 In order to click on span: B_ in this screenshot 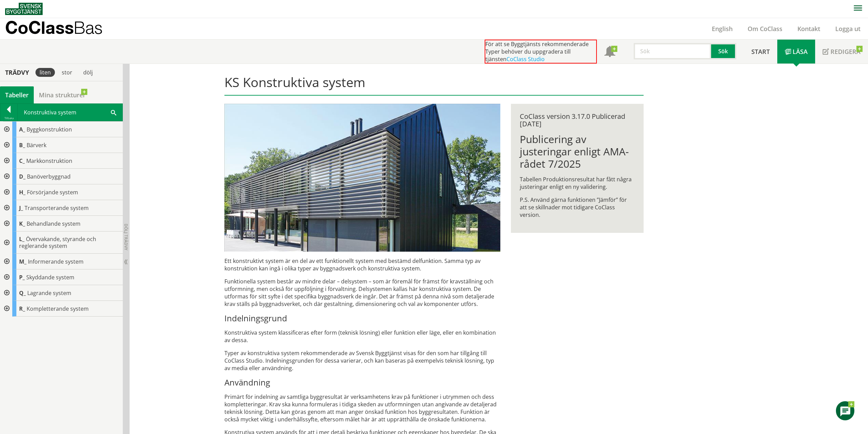, I will do `click(22, 145)`.